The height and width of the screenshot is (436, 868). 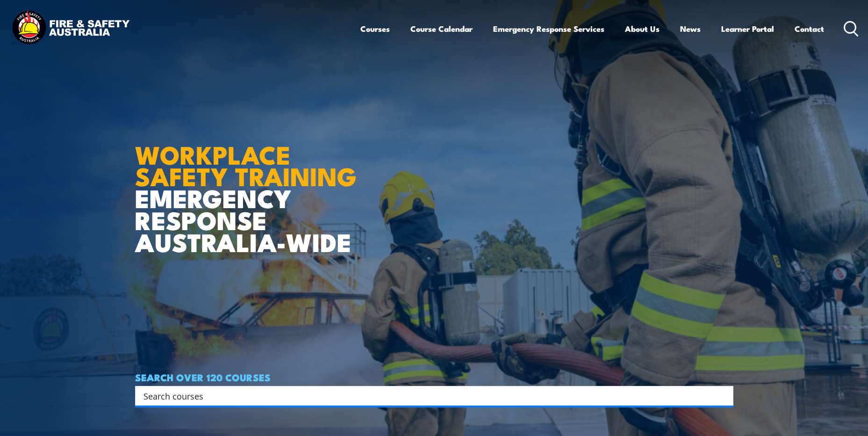 What do you see at coordinates (374, 28) in the screenshot?
I see `a: Courses` at bounding box center [374, 28].